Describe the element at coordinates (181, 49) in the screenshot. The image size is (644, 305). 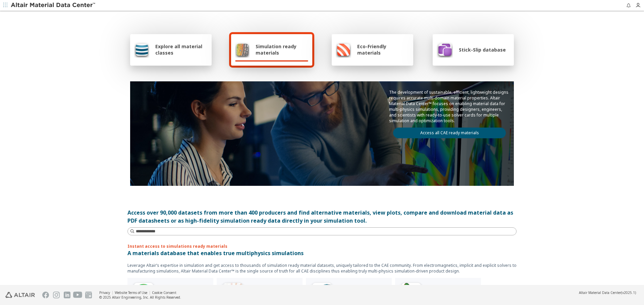
I see `span: Explore all material classes` at that location.